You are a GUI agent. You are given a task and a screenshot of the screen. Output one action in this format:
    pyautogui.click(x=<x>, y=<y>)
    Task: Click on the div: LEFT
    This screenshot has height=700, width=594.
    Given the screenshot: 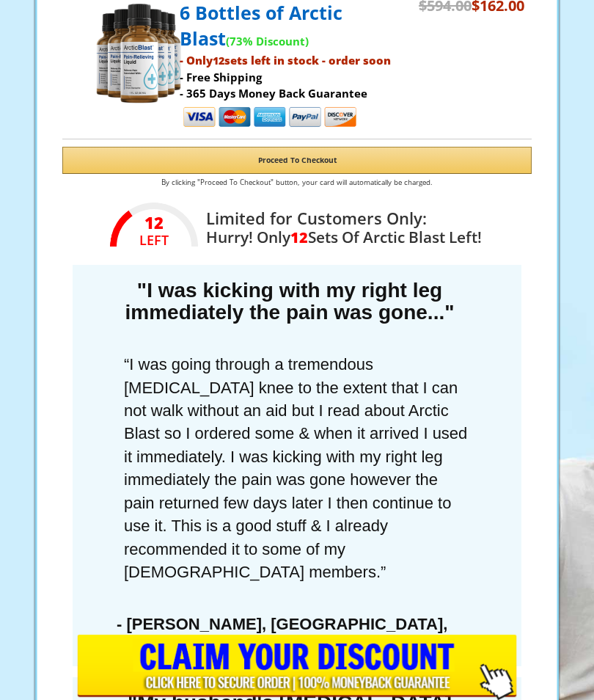 What is the action you would take?
    pyautogui.click(x=154, y=240)
    